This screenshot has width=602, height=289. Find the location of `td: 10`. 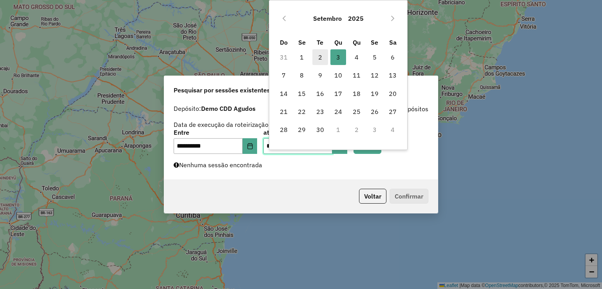

td: 10 is located at coordinates (338, 75).